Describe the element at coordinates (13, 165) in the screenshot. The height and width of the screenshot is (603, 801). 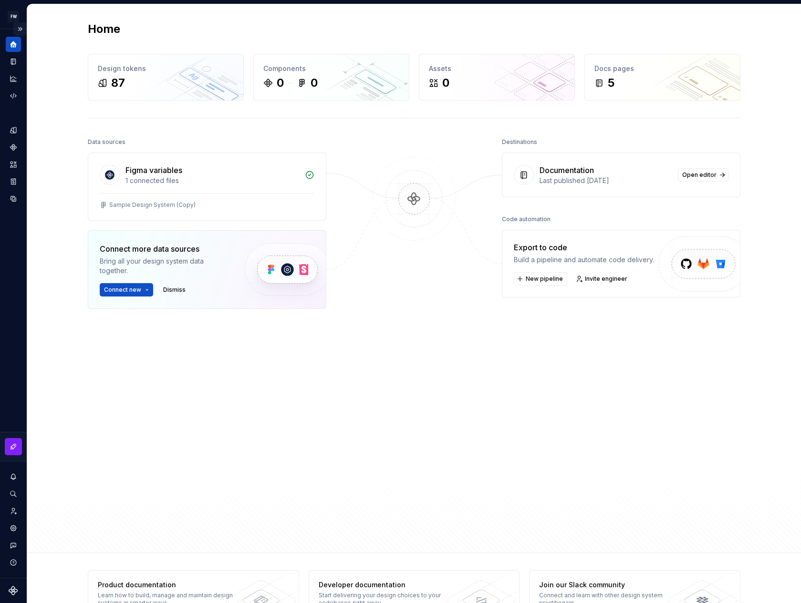
I see `a: Assets` at that location.